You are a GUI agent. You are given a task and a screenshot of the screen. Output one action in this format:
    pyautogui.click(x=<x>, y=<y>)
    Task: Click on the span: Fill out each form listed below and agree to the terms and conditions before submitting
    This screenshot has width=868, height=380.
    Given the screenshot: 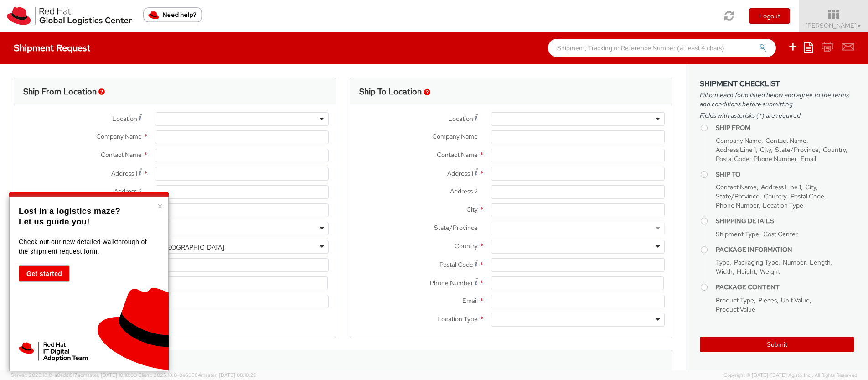 What is the action you would take?
    pyautogui.click(x=777, y=99)
    